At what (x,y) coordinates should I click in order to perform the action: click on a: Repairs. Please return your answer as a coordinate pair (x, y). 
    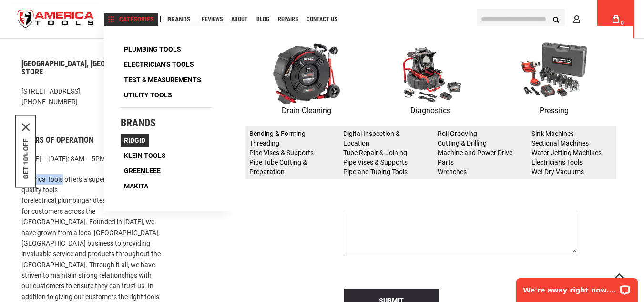
    Looking at the image, I should click on (288, 19).